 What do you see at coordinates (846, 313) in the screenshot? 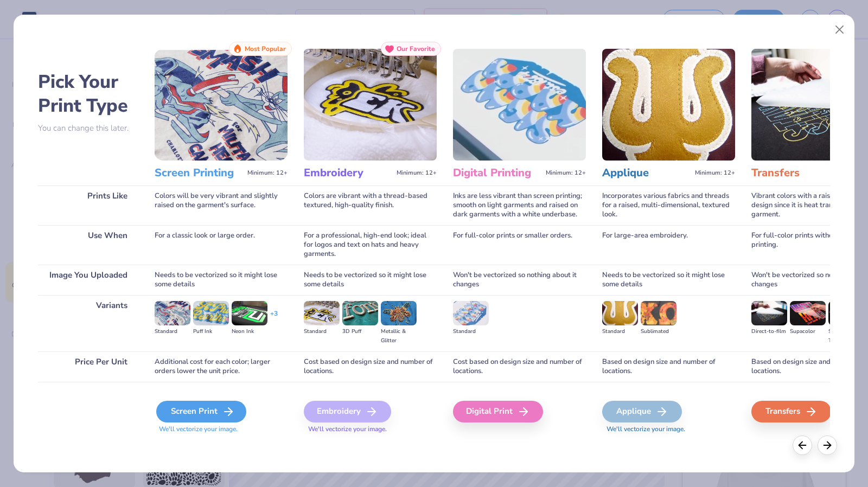
I see `img: Screen Transfer` at bounding box center [846, 313].